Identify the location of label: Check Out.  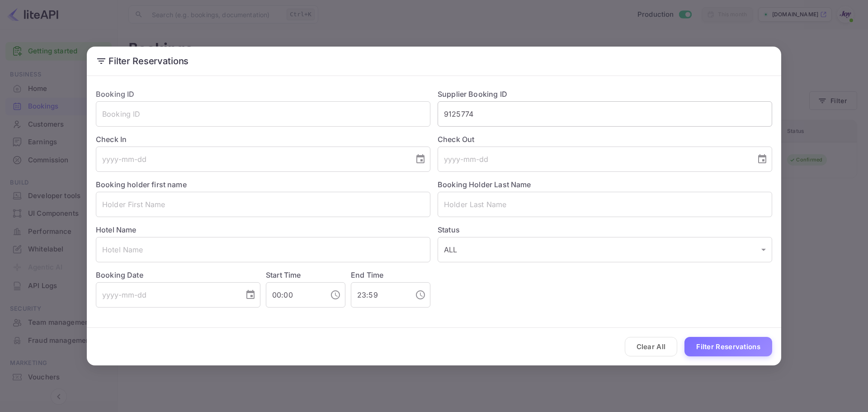
(605, 139).